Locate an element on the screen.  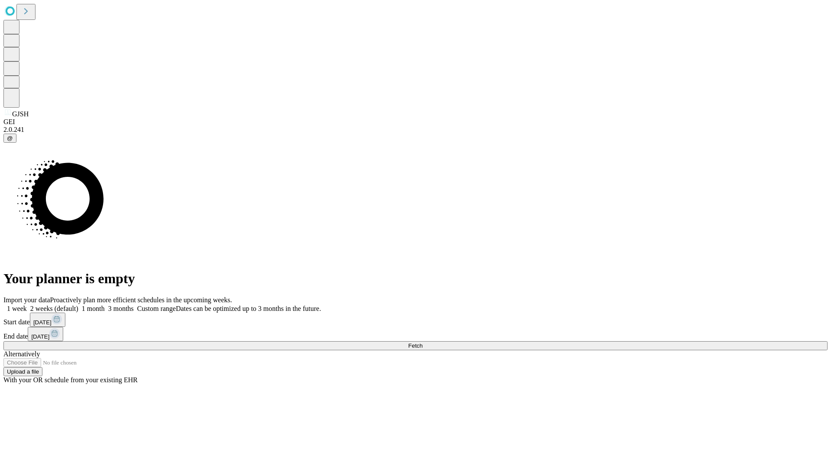
span: Dates can be optimized up to 3 months in the future. is located at coordinates (248, 308).